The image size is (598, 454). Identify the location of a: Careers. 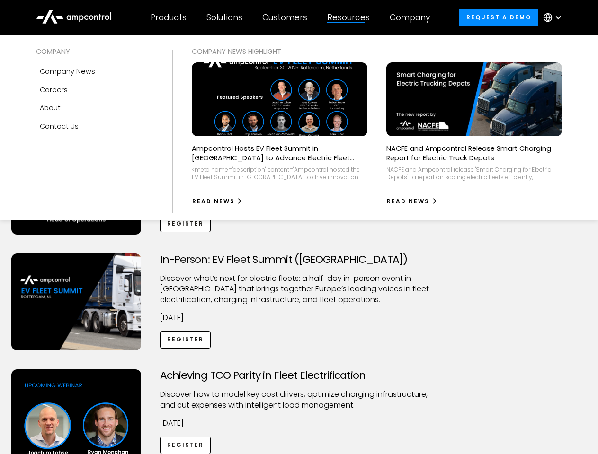
(95, 90).